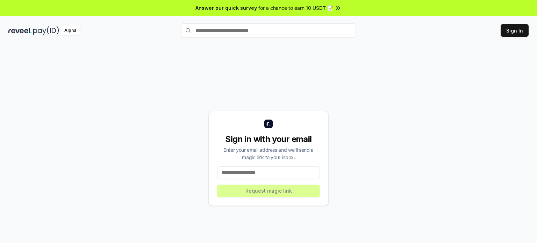 The image size is (537, 243). Describe the element at coordinates (70, 30) in the screenshot. I see `div: Alpha` at that location.